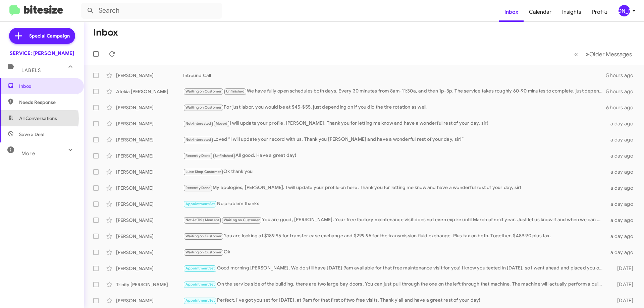 This screenshot has height=308, width=644. Describe the element at coordinates (603, 54) in the screenshot. I see `nav: Page navigation example` at that location.